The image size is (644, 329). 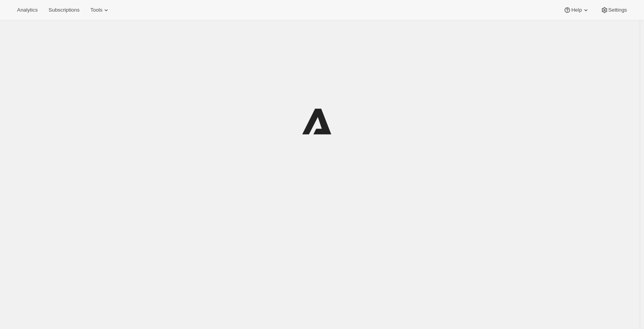 What do you see at coordinates (618, 10) in the screenshot?
I see `span: Settings` at bounding box center [618, 10].